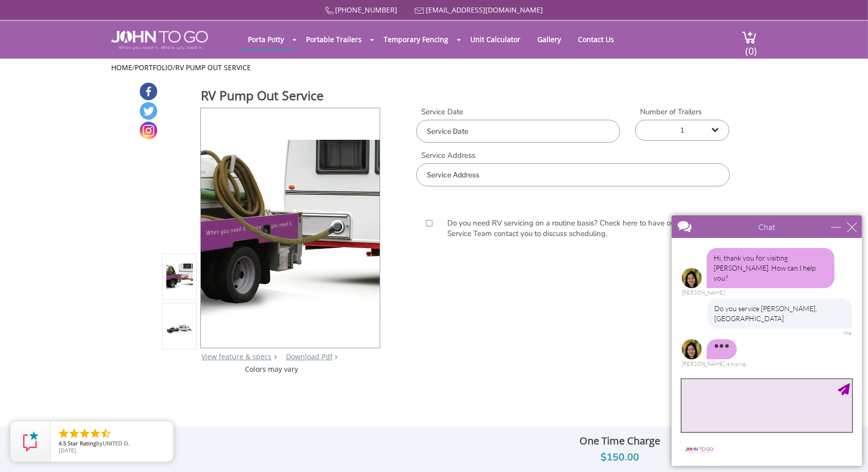 This screenshot has width=868, height=472. I want to click on span: 4.5, so click(62, 443).